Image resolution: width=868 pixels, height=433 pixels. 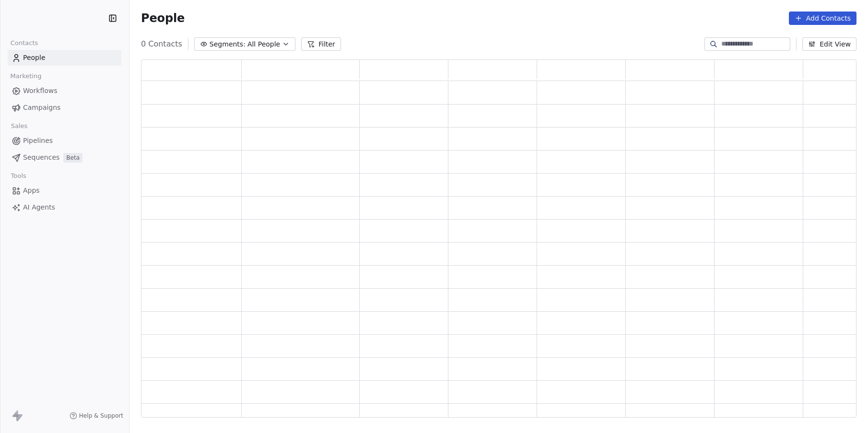 What do you see at coordinates (41, 90) in the screenshot?
I see `span: Workflows` at bounding box center [41, 90].